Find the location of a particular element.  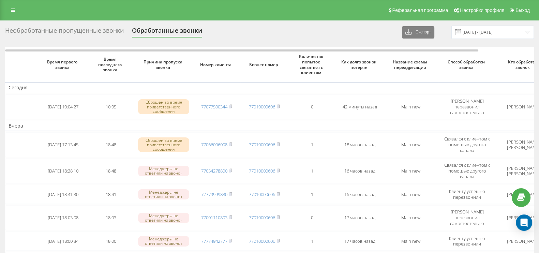

a: 77779999880 is located at coordinates (214, 194).